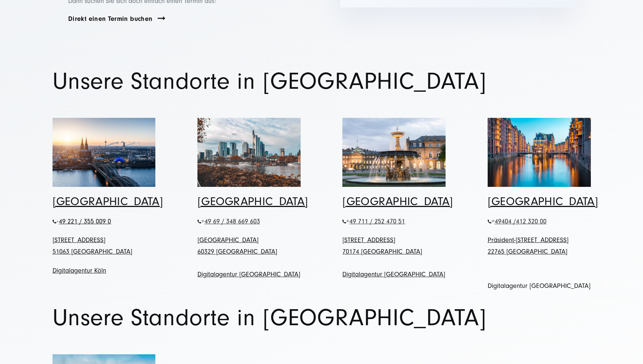 The image size is (643, 364). I want to click on img: Digitalagentur Stuttgart - Bild eines Brunnens in Stuttgart, so click(394, 152).